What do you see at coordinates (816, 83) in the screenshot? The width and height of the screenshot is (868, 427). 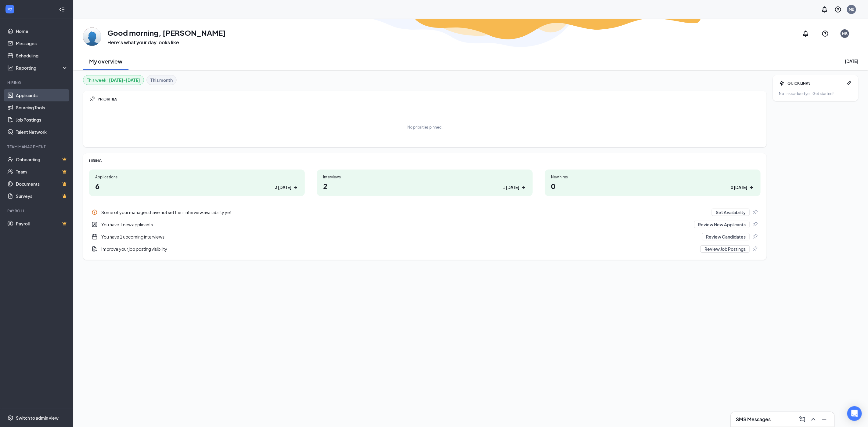 I see `div: QUICK LINKS` at bounding box center [816, 83].